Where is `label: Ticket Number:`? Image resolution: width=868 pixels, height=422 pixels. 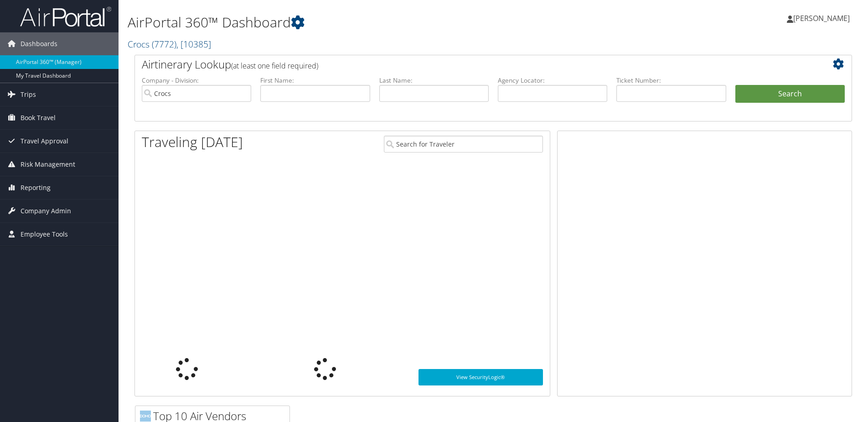
label: Ticket Number: is located at coordinates (671, 80).